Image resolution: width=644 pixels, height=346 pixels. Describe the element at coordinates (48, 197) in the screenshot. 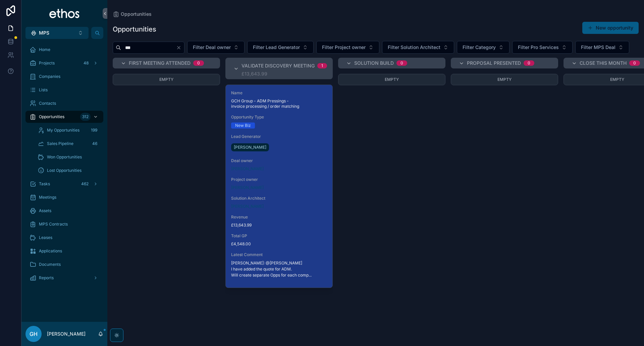

I see `span: Meetings` at that location.